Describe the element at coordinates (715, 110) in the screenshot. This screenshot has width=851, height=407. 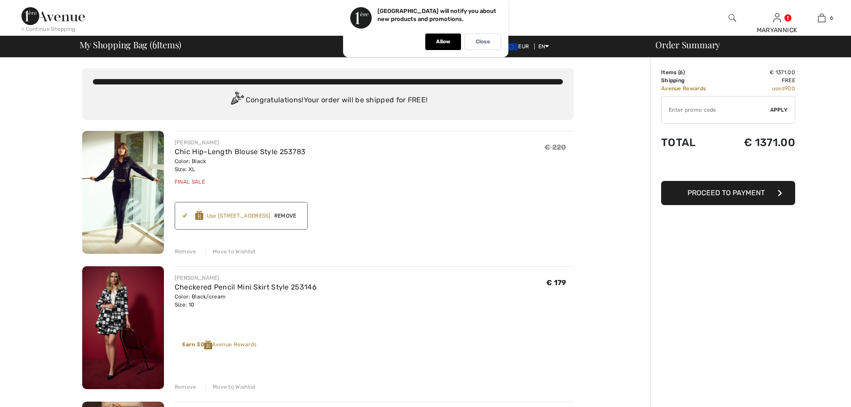
I see `input: Promo code` at that location.